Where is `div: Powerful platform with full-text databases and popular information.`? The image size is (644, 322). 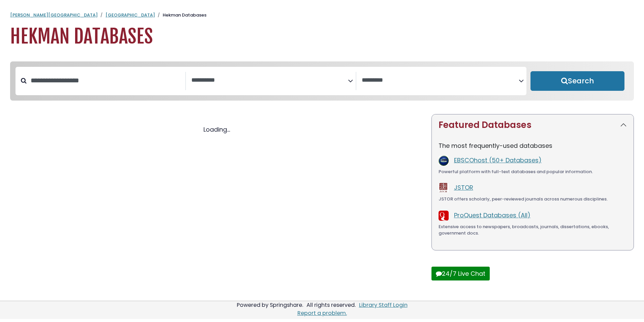 div: Powerful platform with full-text databases and popular information. is located at coordinates (533, 172).